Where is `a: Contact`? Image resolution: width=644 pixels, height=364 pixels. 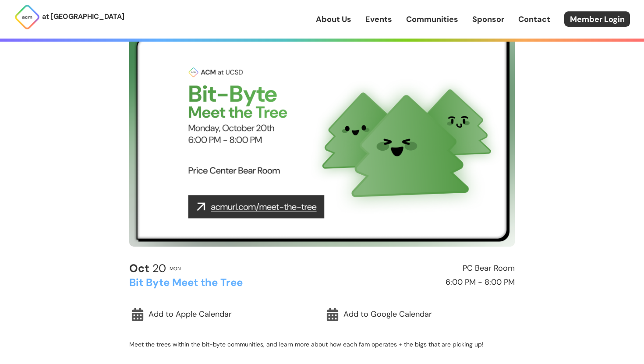 a: Contact is located at coordinates (534, 19).